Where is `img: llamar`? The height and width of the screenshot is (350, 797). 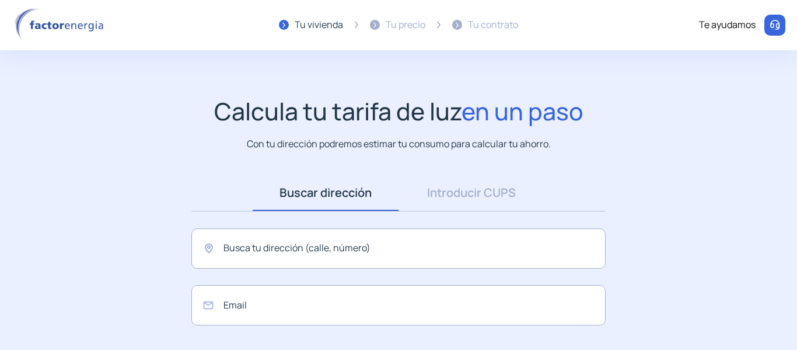
img: llamar is located at coordinates (775, 25).